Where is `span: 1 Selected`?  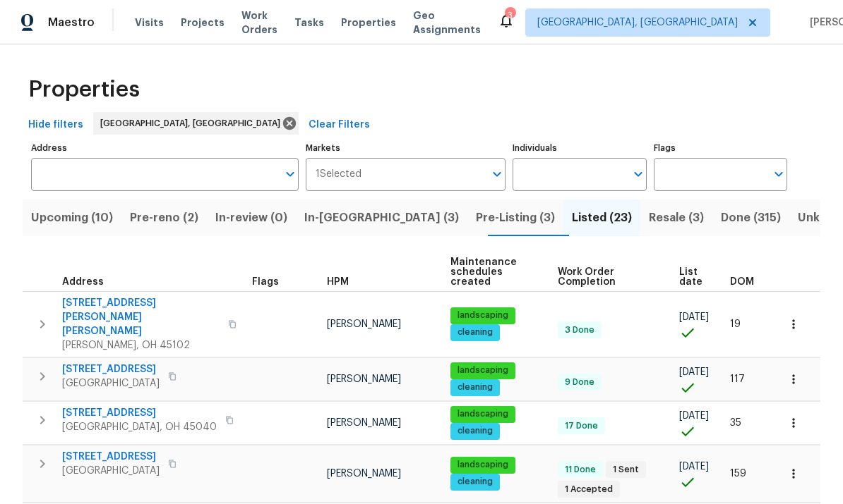
span: 1 Selected is located at coordinates (339, 174).